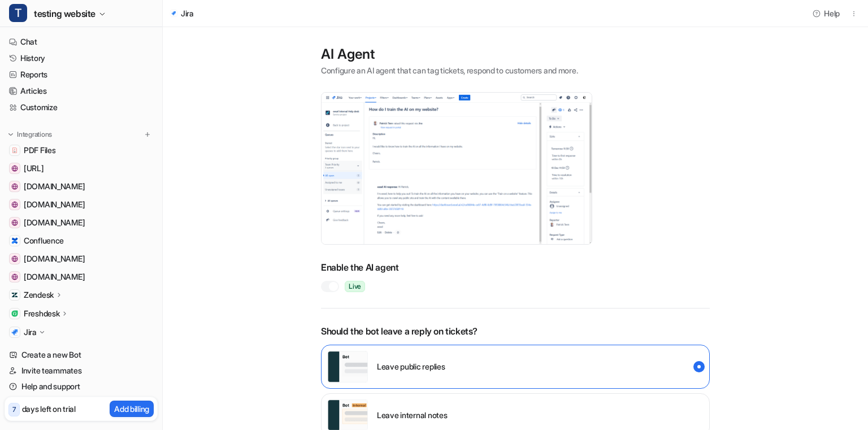 Image resolution: width=868 pixels, height=430 pixels. I want to click on span: testing website, so click(64, 14).